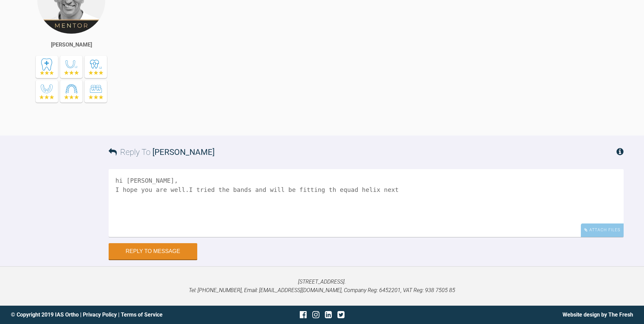 The height and width of the screenshot is (324, 644). I want to click on a: Terms of Service, so click(141, 314).